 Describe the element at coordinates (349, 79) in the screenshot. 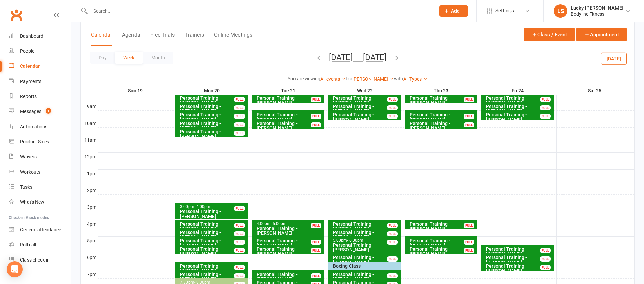

I see `strong: for` at that location.